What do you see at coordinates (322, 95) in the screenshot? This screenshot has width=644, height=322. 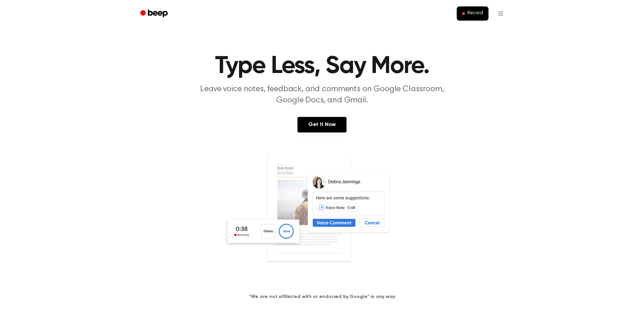 I see `p: Leave voice notes, feedback, and comments on Google Classroom, Google Docs, and Gmail.` at bounding box center [322, 95].